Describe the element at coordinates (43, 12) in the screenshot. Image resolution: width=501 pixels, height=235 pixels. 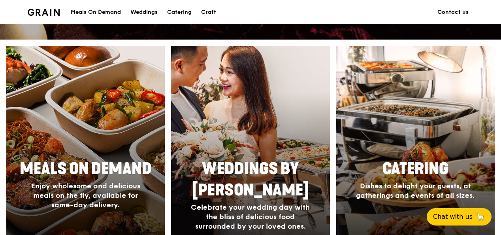
I see `img: Grain` at that location.